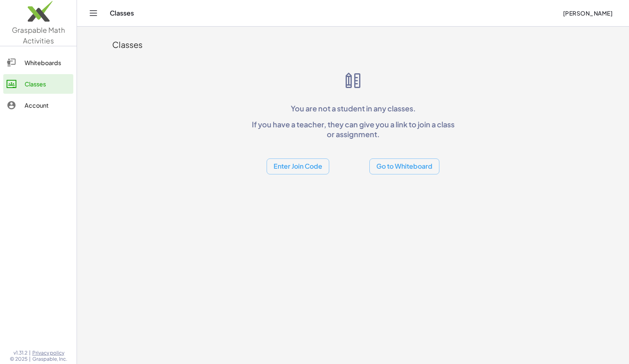  Describe the element at coordinates (38, 84) in the screenshot. I see `a: Classes` at that location.